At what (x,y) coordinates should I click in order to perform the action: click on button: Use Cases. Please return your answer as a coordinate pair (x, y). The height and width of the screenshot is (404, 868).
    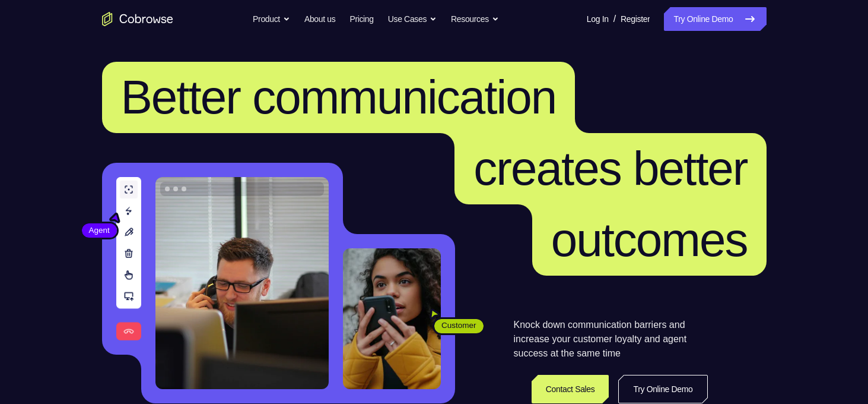
    Looking at the image, I should click on (413, 19).